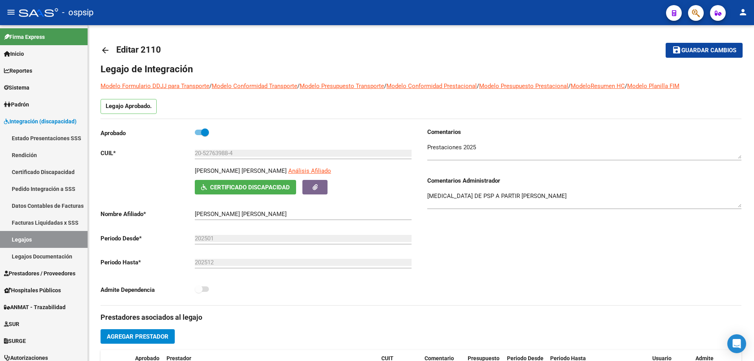 This screenshot has width=754, height=361. What do you see at coordinates (148, 238) in the screenshot?
I see `p: Periodo Desde` at bounding box center [148, 238].